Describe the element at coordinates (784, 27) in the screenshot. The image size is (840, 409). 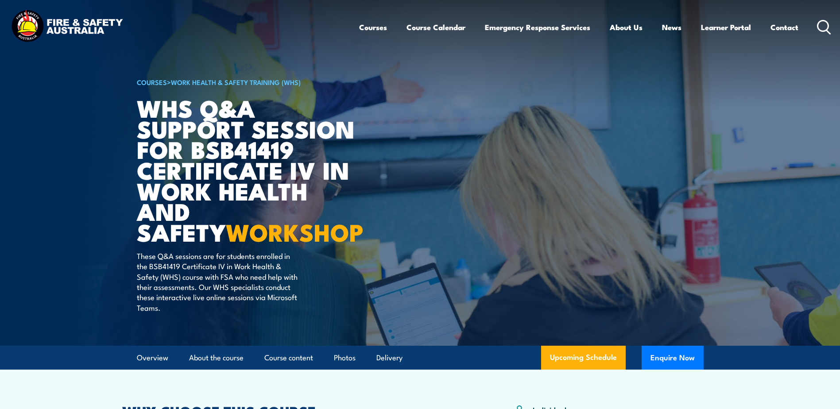
I see `a: Contact` at that location.